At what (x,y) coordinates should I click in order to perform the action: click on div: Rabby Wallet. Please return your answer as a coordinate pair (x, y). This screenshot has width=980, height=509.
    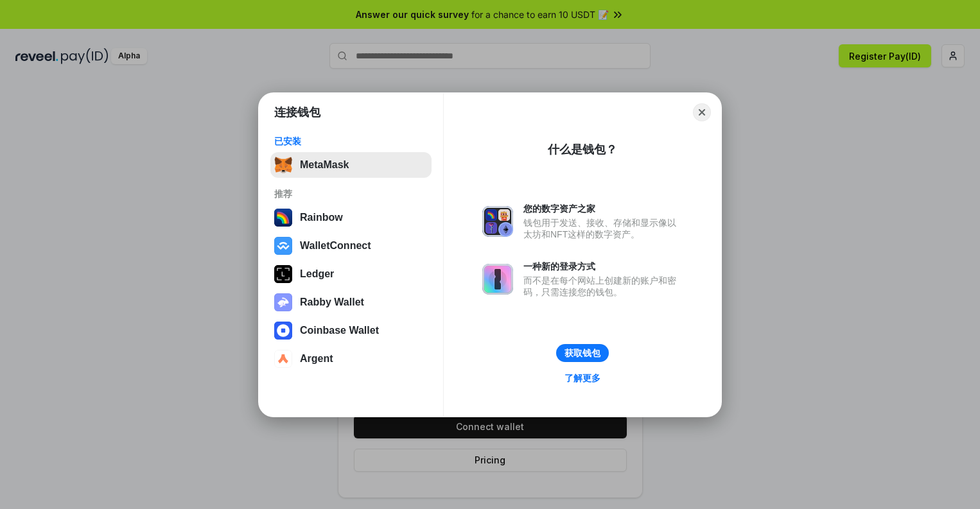
    Looking at the image, I should click on (332, 302).